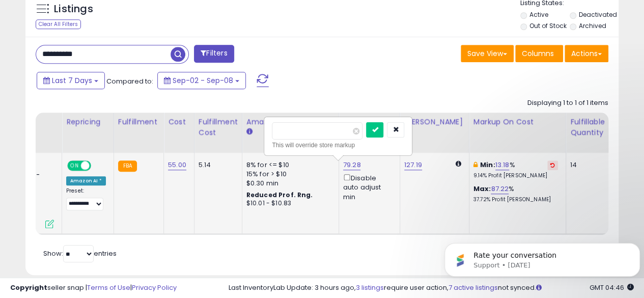 The width and height of the screenshot is (644, 298). Describe the element at coordinates (517, 133) in the screenshot. I see `th: The percentage added to the cost of goods (COGS) that forms the calculator for Min & Max prices.` at that location.